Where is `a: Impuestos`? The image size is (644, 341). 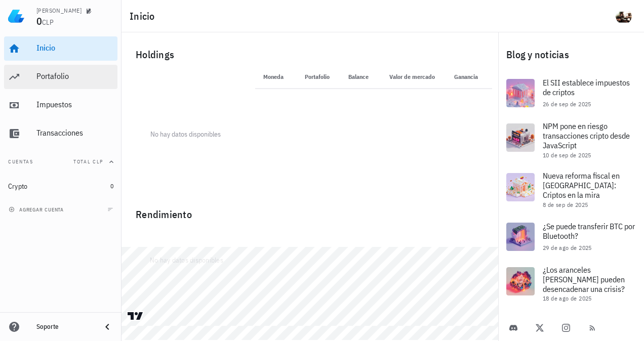 a: Impuestos is located at coordinates (61, 105).